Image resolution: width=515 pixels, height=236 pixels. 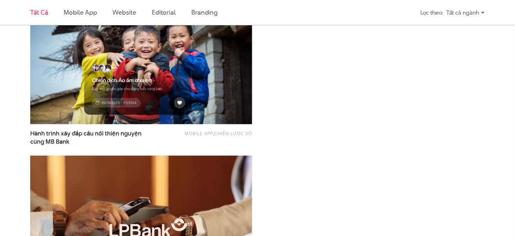 I want to click on a: Chiến lược số, so click(x=233, y=133).